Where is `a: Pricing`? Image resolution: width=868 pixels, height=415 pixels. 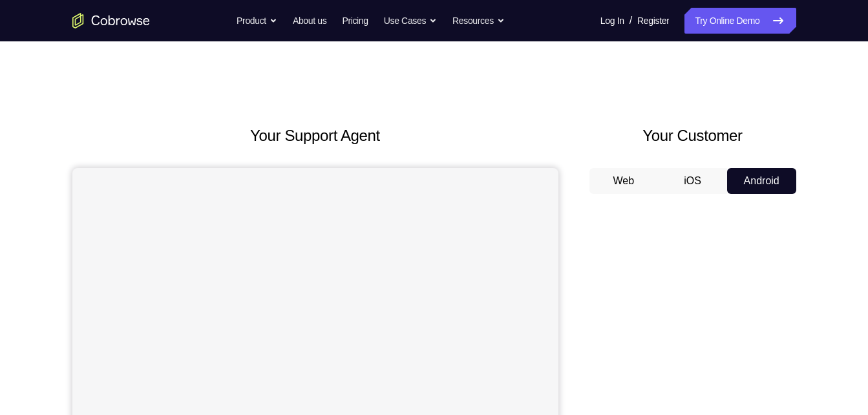 a: Pricing is located at coordinates (355, 21).